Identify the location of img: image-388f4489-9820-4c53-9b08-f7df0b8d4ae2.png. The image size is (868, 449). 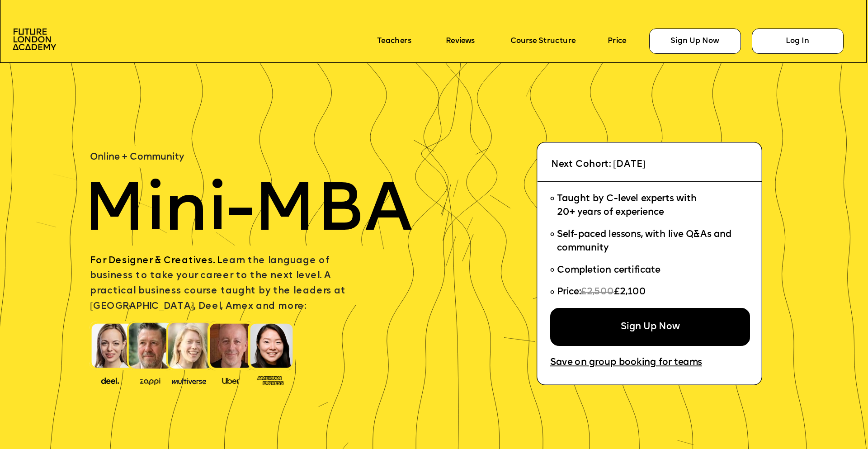
(110, 380).